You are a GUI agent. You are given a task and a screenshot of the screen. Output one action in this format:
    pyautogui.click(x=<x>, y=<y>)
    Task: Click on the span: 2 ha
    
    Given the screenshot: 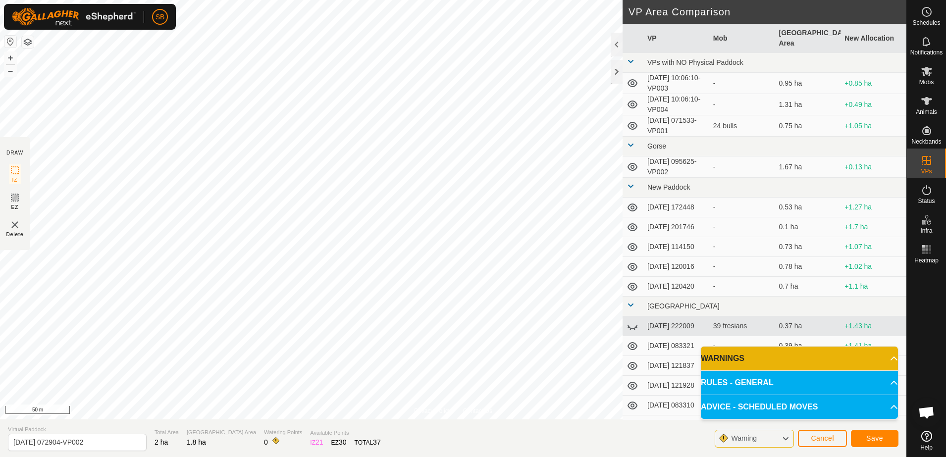 What is the action you would take?
    pyautogui.click(x=161, y=442)
    